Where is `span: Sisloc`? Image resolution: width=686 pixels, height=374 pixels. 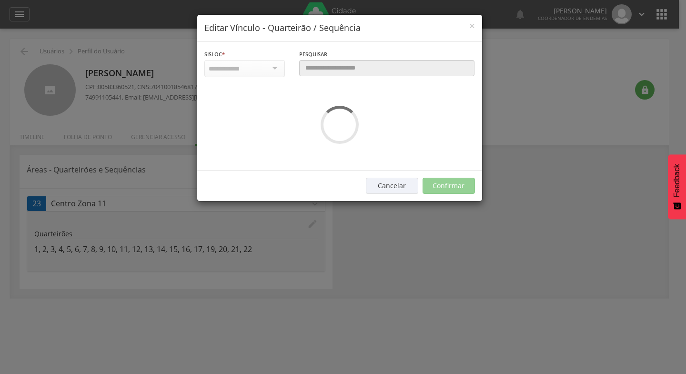
span: Sisloc is located at coordinates (213, 54).